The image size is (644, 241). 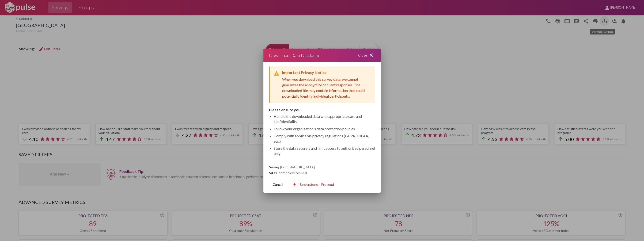 What do you see at coordinates (322, 173) in the screenshot?
I see `div: Horizon Services (All)` at bounding box center [322, 173].